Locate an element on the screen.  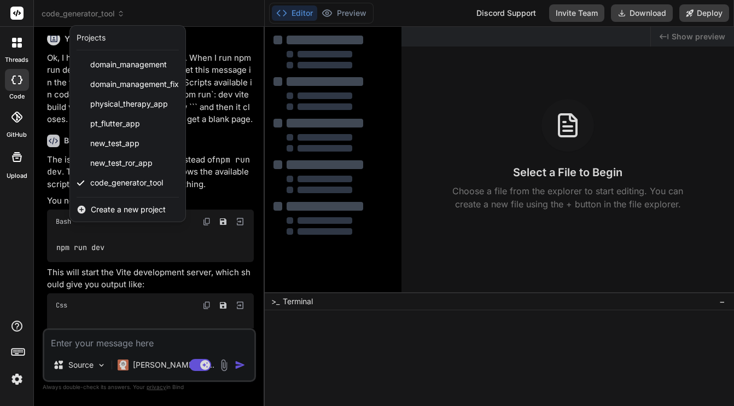
label: code is located at coordinates (17, 96).